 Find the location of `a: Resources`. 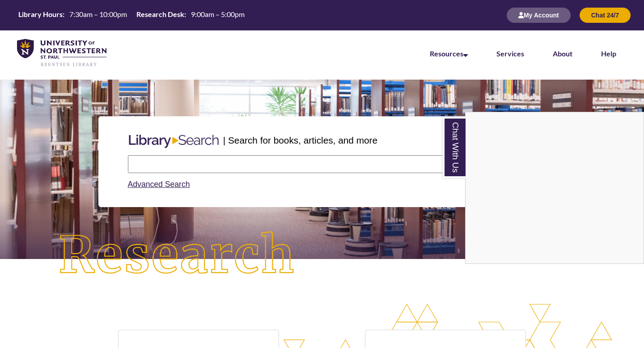

a: Resources is located at coordinates (449, 53).